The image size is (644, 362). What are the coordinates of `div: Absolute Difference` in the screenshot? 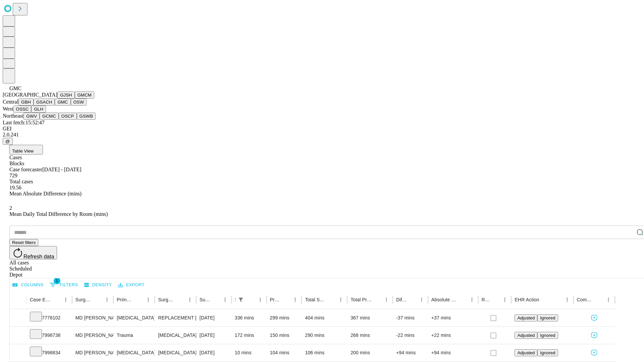 It's located at (444, 300).